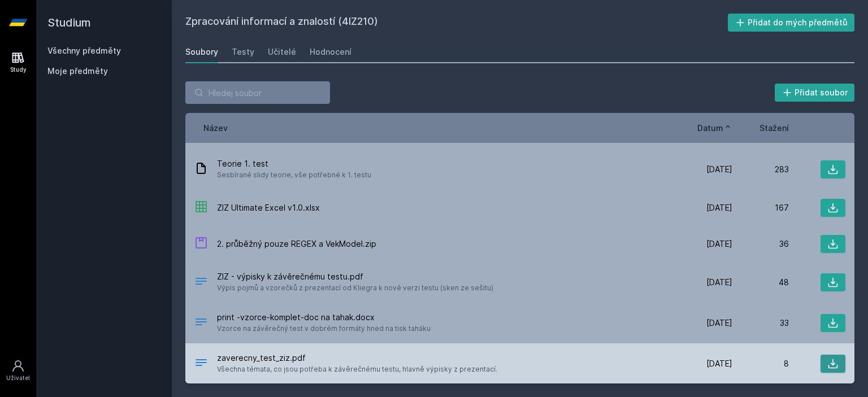 The height and width of the screenshot is (397, 868). Describe the element at coordinates (268, 208) in the screenshot. I see `span: ZIZ Ultimate Excel v1.0.xlsx` at that location.